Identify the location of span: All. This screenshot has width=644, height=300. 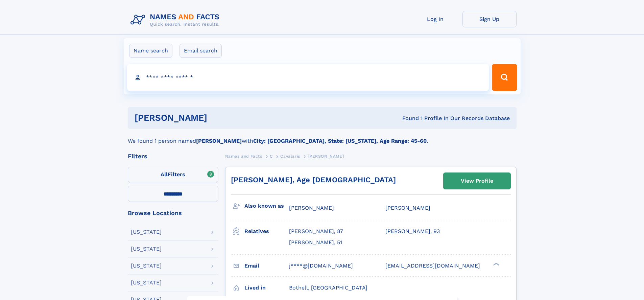
(164, 174).